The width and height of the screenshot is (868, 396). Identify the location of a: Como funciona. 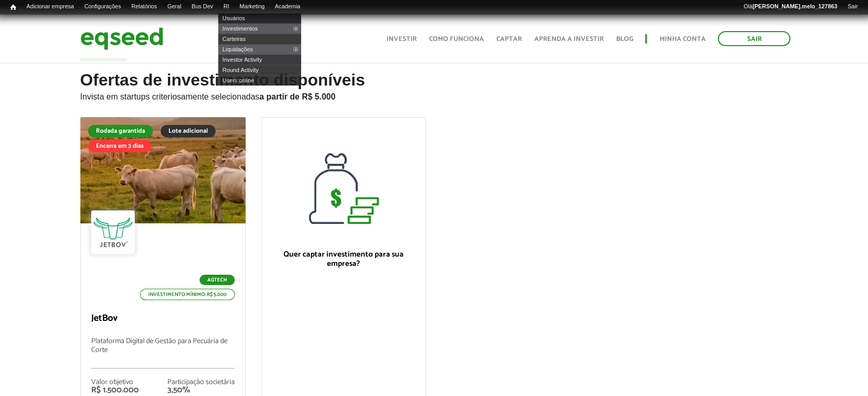
(456, 39).